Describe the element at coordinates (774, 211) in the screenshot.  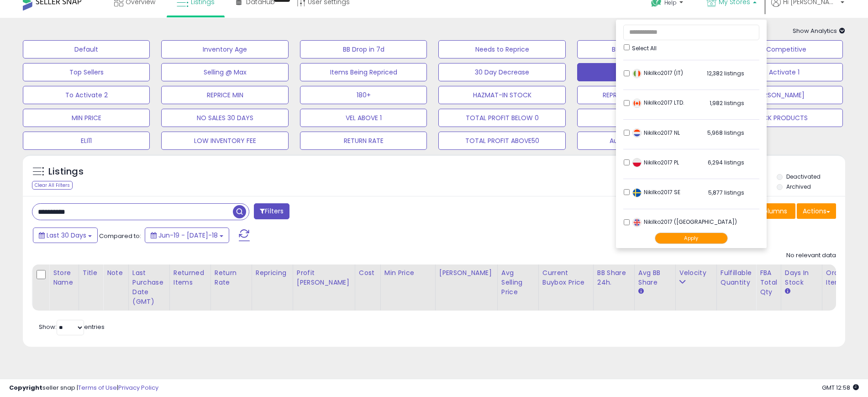
I see `button: Columns` at that location.